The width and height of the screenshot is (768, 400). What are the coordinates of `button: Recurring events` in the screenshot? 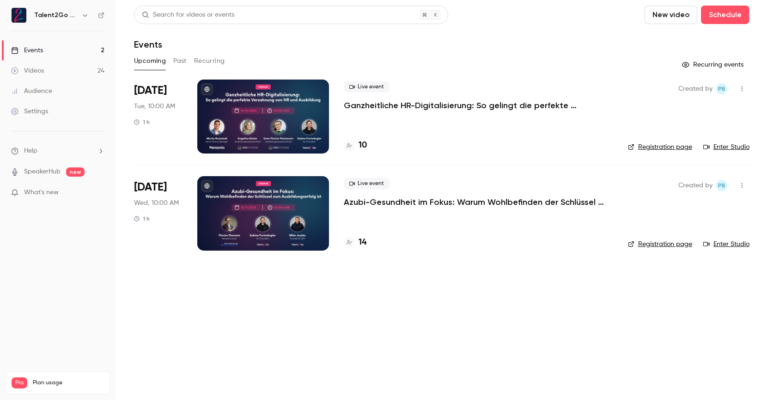 It's located at (714, 65).